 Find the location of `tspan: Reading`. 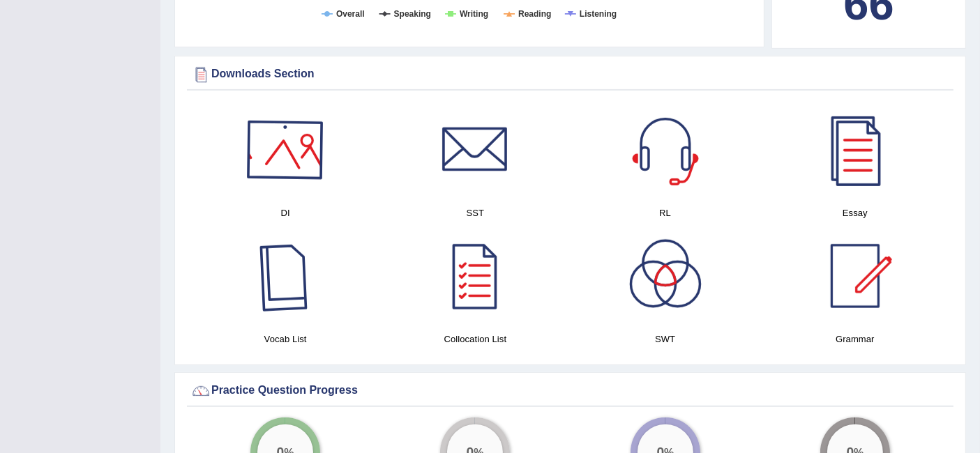

tspan: Reading is located at coordinates (534, 14).